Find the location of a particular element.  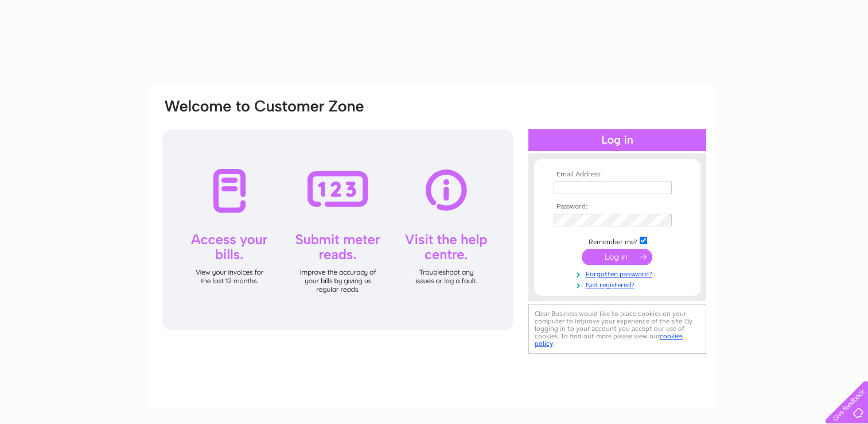

div: Clear Business would like to place cookies on your computer to improve your experience of the sit... is located at coordinates (617, 328).